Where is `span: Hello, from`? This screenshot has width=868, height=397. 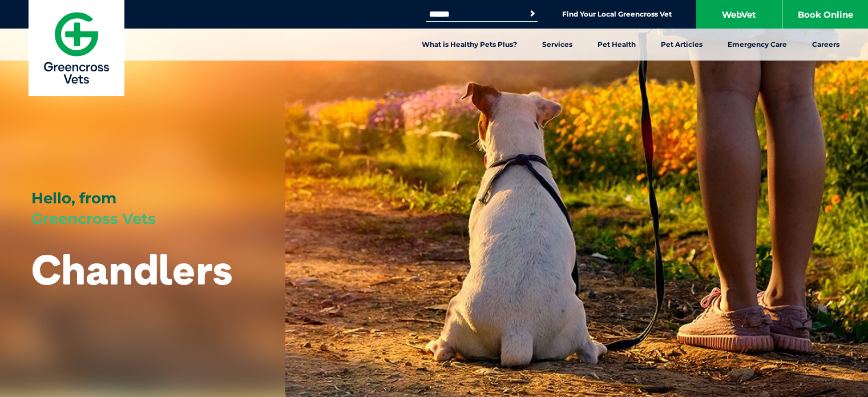
span: Hello, from is located at coordinates (73, 198).